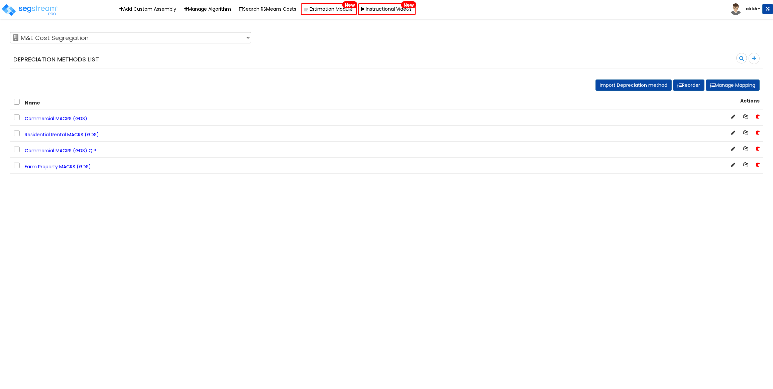 This screenshot has height=389, width=773. Describe the element at coordinates (329, 9) in the screenshot. I see `a: Estimation ModuleNew` at that location.